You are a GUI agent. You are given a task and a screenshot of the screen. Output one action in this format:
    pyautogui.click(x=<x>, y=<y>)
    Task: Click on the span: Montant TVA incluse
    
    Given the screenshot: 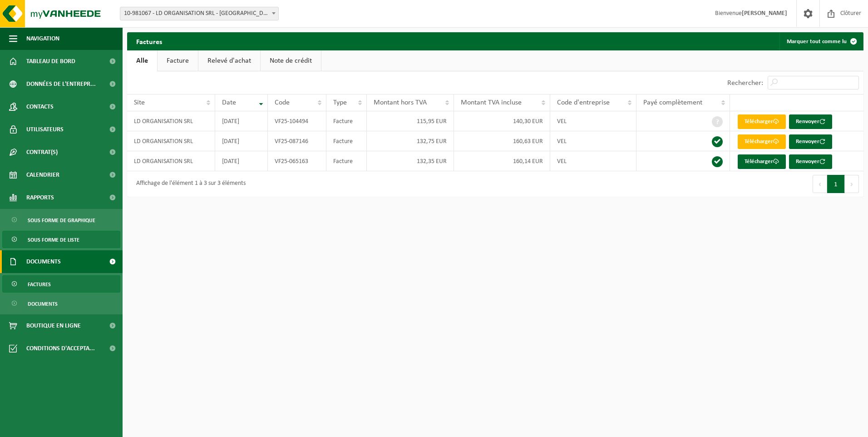 What is the action you would take?
    pyautogui.click(x=491, y=103)
    